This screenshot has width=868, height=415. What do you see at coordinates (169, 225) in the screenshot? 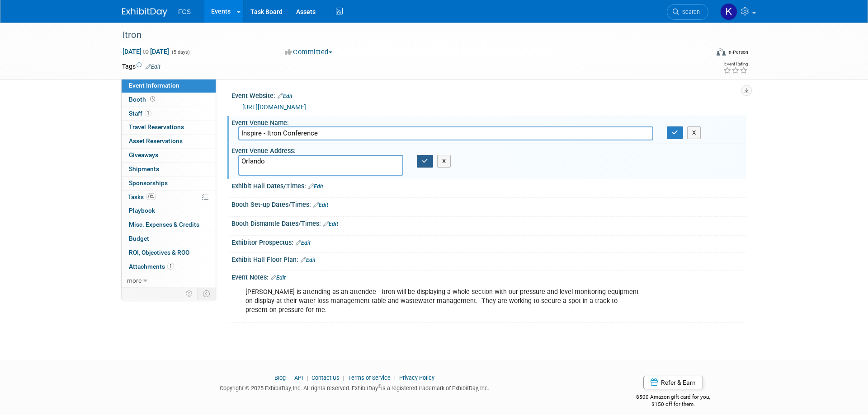
I see `a: Misc. Expenses & Credits` at bounding box center [169, 225].